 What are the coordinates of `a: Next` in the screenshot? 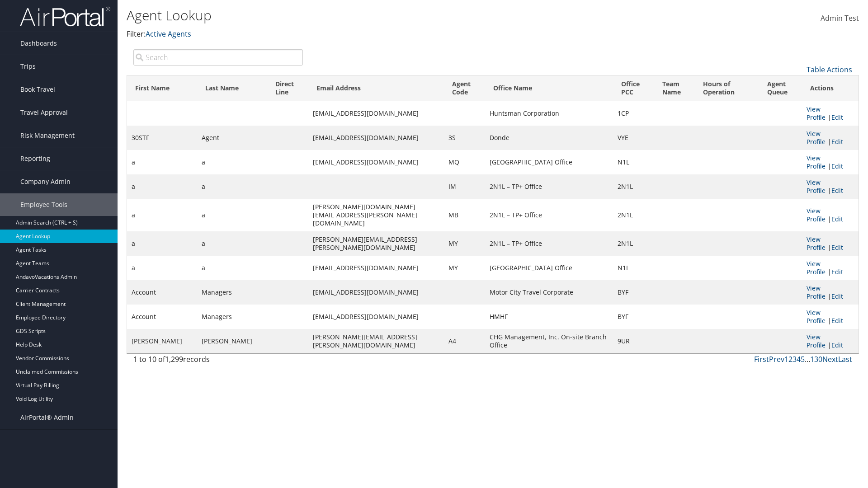 It's located at (830, 359).